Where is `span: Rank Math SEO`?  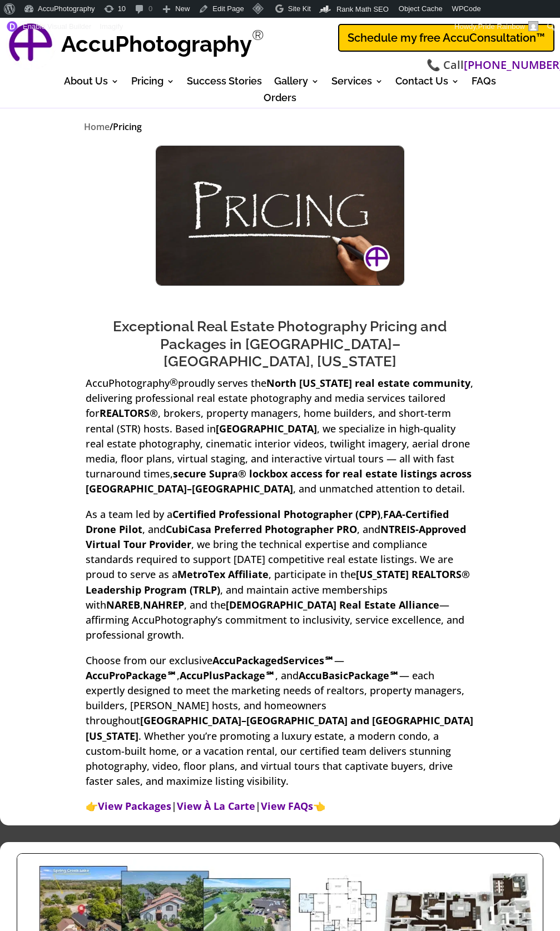 span: Rank Math SEO is located at coordinates (362, 9).